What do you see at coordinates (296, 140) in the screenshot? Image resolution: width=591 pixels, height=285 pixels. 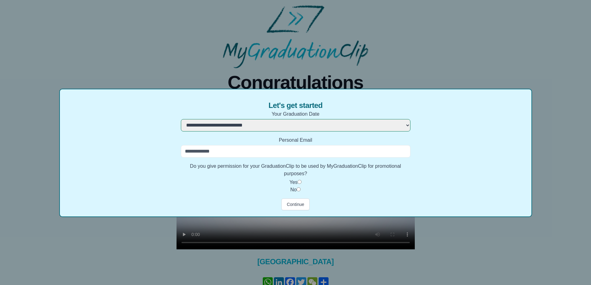 I see `label: Personal Email` at bounding box center [296, 140].